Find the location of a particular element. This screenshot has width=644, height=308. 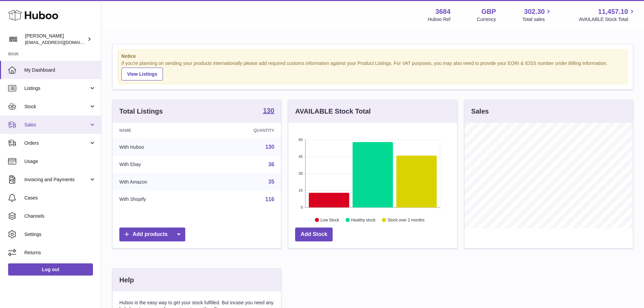

a: 302.30 Total sales is located at coordinates (537, 15).